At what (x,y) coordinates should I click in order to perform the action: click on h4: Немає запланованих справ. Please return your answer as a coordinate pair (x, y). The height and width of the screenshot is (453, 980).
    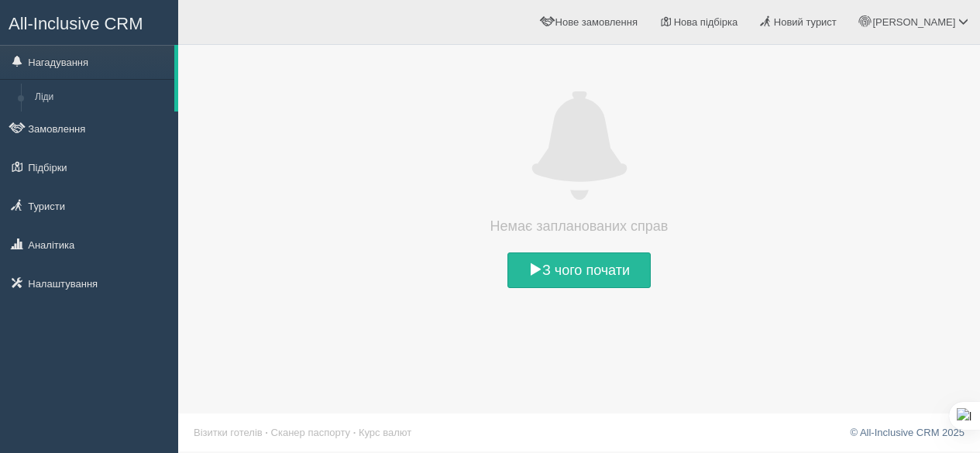
    Looking at the image, I should click on (579, 226).